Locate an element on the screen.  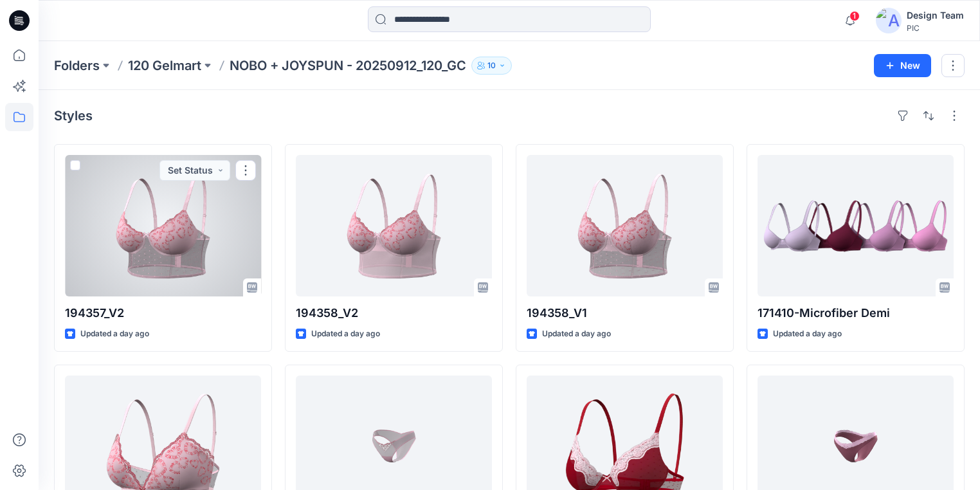
a: 171410-Microfiber Demi is located at coordinates (855, 226).